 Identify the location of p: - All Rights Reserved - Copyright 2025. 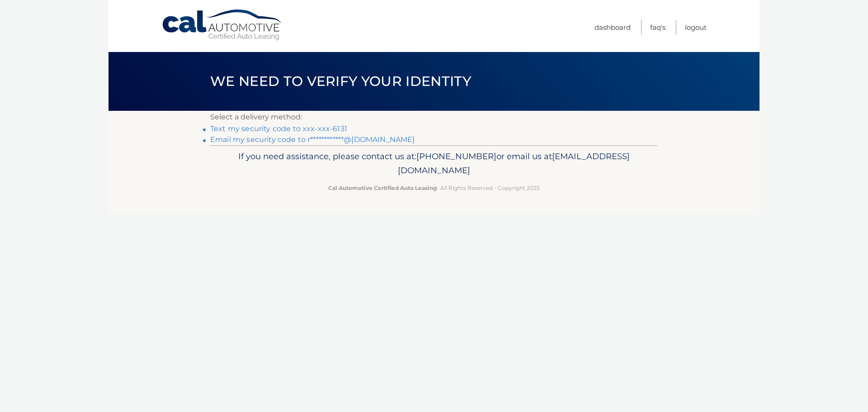
(434, 188).